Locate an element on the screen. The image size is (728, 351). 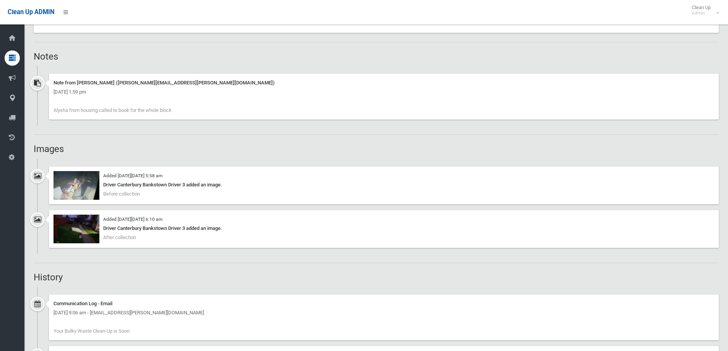
div: Communication Log - Email is located at coordinates (384, 304).